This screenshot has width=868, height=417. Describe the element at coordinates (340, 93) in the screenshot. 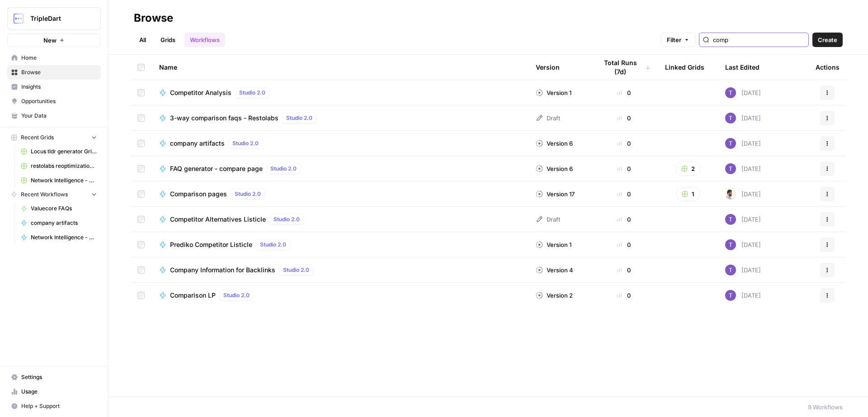

I see `a: Competitor AnalysisStudio 2.0` at that location.